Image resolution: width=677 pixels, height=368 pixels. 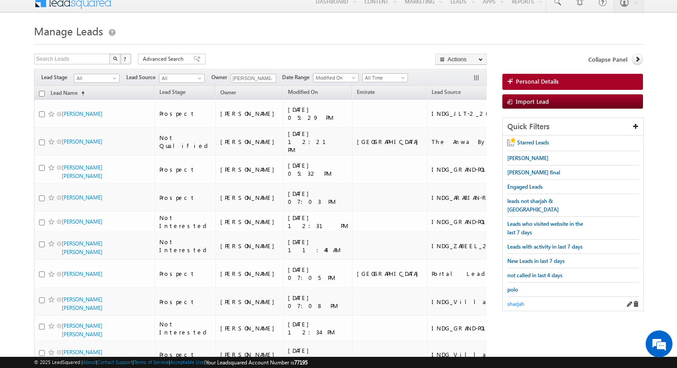 I want to click on span: New Leads in last 7 days, so click(x=536, y=261).